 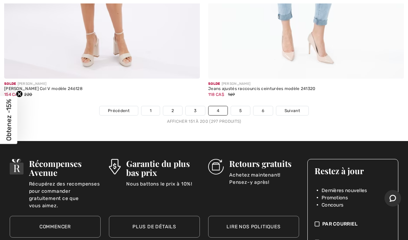 What do you see at coordinates (264, 179) in the screenshot?
I see `p: Achetez maintenant! Pensez-y après!` at bounding box center [264, 179].